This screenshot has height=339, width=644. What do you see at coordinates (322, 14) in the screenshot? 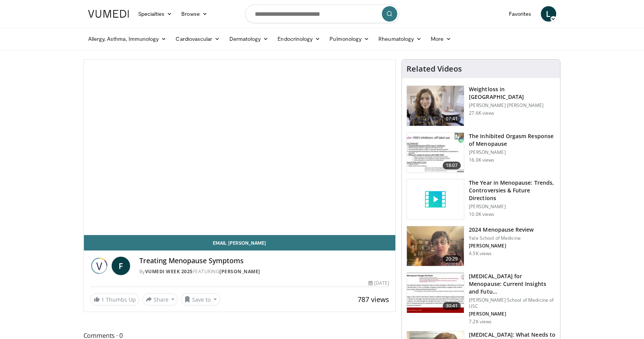
I see `input: Search topics, interventions` at bounding box center [322, 14].